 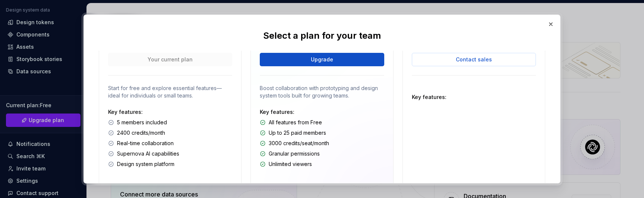 What do you see at coordinates (295, 122) in the screenshot?
I see `p: All features from Free` at bounding box center [295, 122].